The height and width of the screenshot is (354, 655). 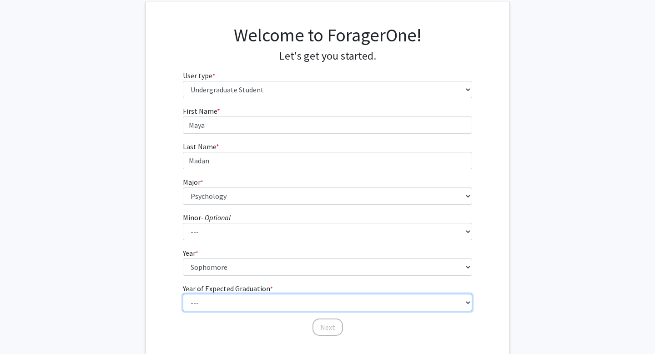 I want to click on span: Last Name, so click(x=199, y=147).